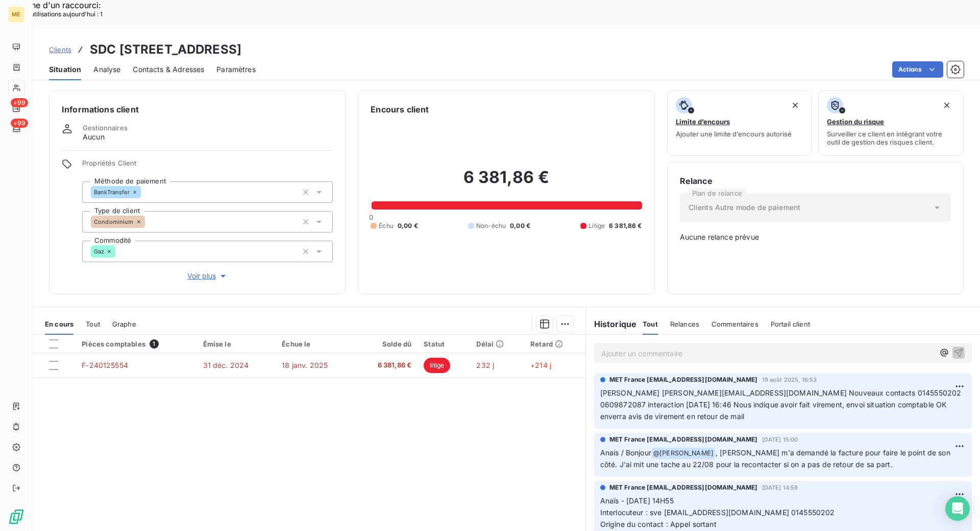 This screenshot has height=531, width=980. I want to click on span: F-240125554, so click(104, 364).